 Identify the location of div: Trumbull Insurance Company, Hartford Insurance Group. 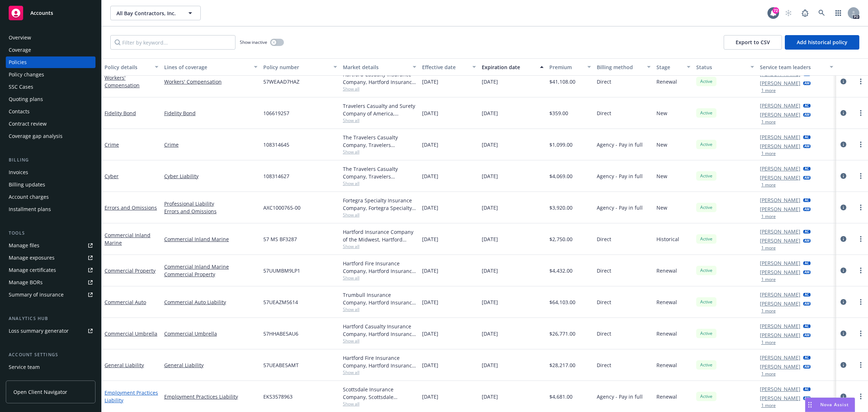
(380, 299).